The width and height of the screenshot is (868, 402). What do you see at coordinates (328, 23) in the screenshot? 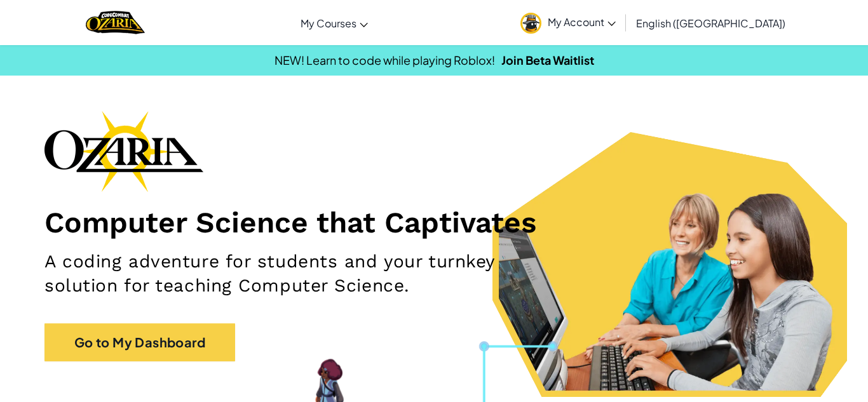
I see `span: My Courses` at bounding box center [328, 23].